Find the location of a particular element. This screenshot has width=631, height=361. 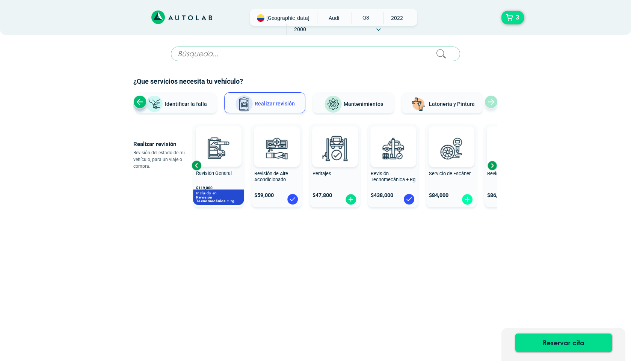

button: Revisión de Aire Acondicionado $59,000 is located at coordinates (276, 166).